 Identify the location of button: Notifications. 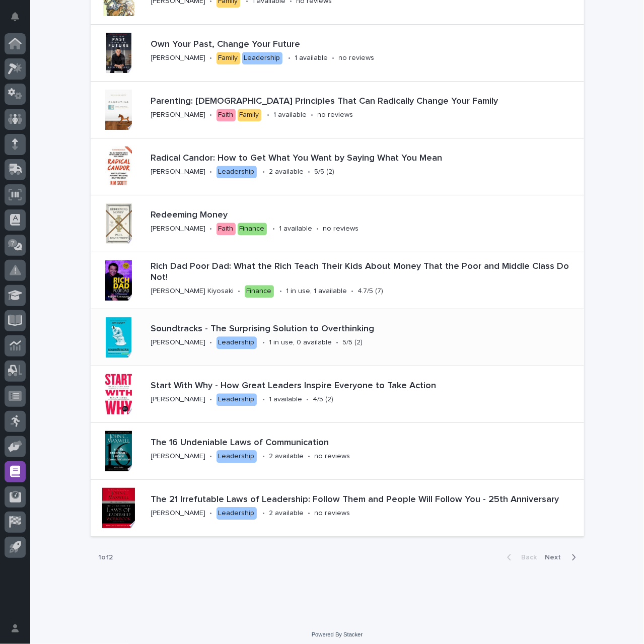
(15, 17).